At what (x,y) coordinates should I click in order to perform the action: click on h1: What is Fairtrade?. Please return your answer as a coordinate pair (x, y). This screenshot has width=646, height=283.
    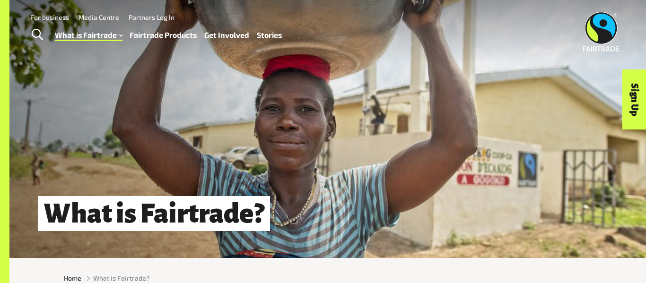
    Looking at the image, I should click on (154, 214).